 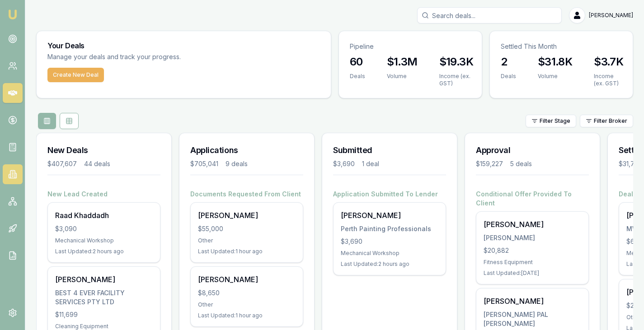 What do you see at coordinates (104, 298) in the screenshot?
I see `div: BEST 4 EVER FACILITY SERVICES PTY LTD` at bounding box center [104, 298].